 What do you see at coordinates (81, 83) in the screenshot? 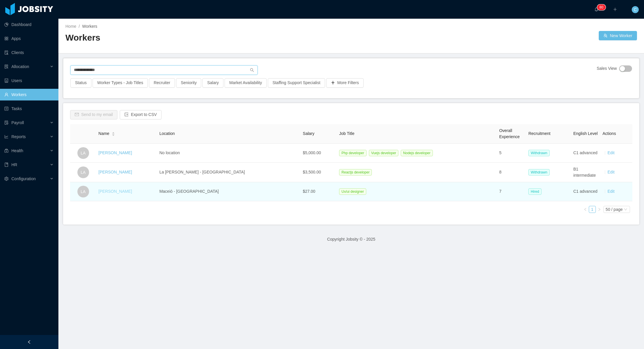
I see `button: Status` at bounding box center [81, 83].